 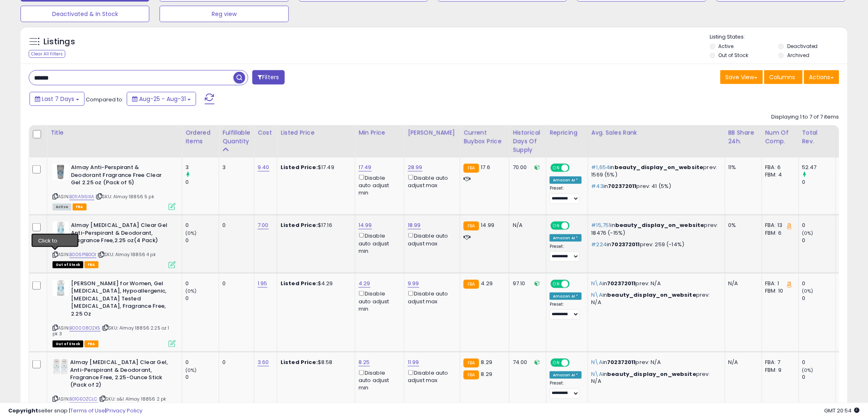 What do you see at coordinates (85, 14) in the screenshot?
I see `button: Deactivated & In Stock` at bounding box center [85, 14].